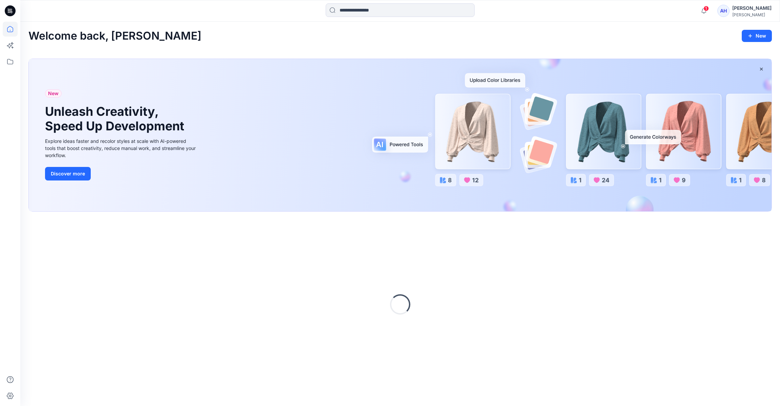 The image size is (780, 406). I want to click on h1: Unleash Creativity, Speed Up Development, so click(116, 119).